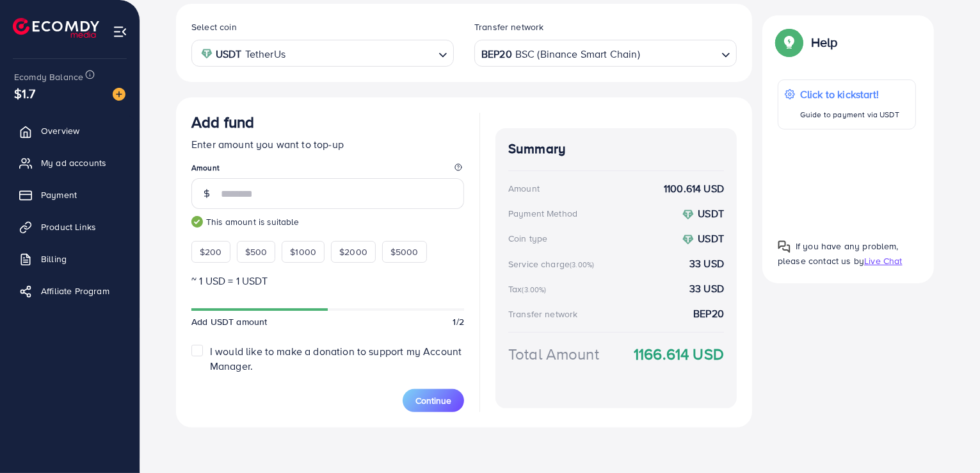 The width and height of the screenshot is (980, 473). What do you see at coordinates (509, 27) in the screenshot?
I see `label: Transfer network` at bounding box center [509, 27].